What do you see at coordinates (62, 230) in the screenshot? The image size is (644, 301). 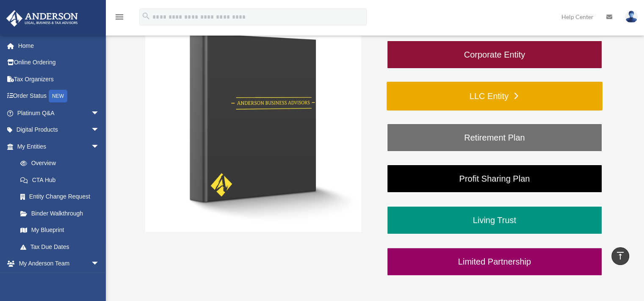 I see `a: My Blueprint` at bounding box center [62, 230].